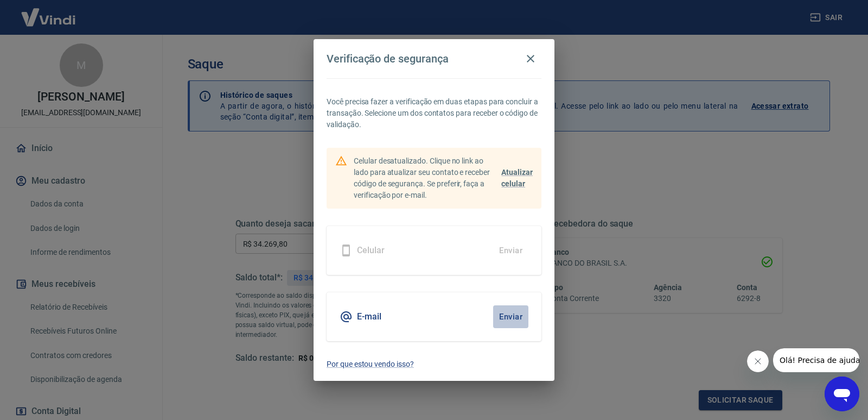 This screenshot has height=420, width=868. Describe the element at coordinates (434, 113) in the screenshot. I see `p: Você precisa fazer a verificação em duas etapas para concluir a transação. Selecione um dos conta...` at that location.